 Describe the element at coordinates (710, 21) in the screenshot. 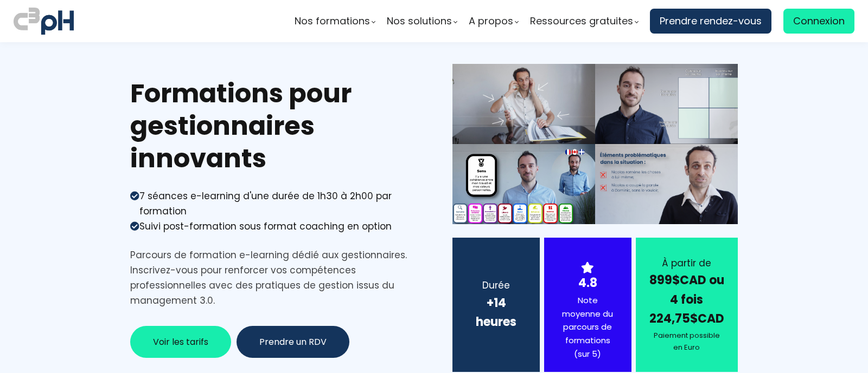

I see `a: Prendre rendez-vous` at that location.